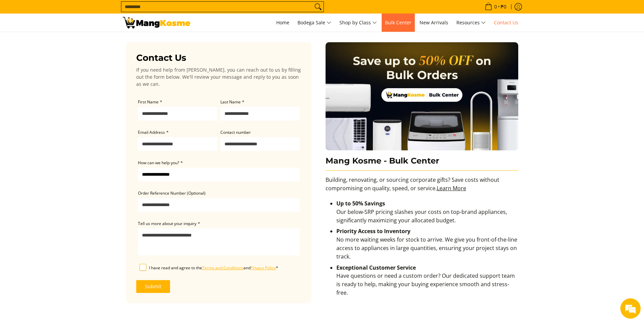 The height and width of the screenshot is (322, 644). I want to click on a: Resources, so click(471, 23).